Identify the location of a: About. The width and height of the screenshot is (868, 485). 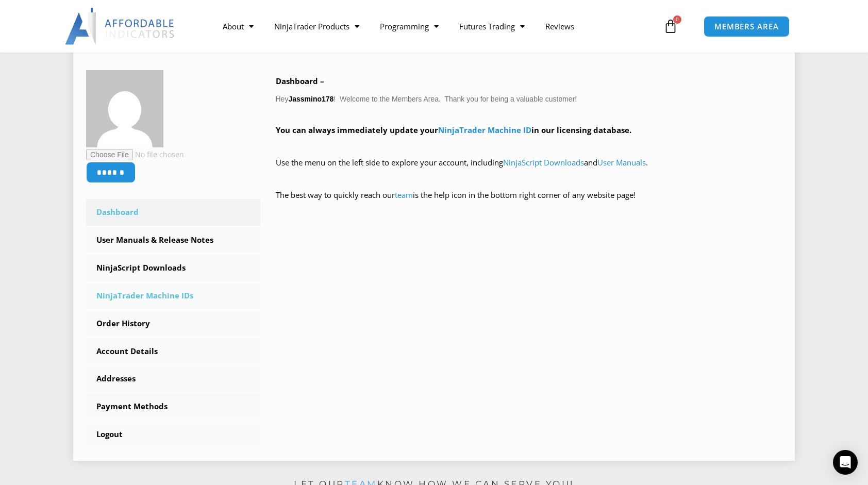
(238, 26).